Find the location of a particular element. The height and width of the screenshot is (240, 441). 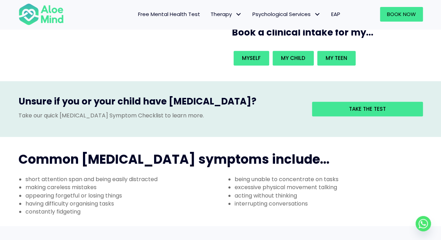

img: Aloe mind Logo is located at coordinates (41, 14).